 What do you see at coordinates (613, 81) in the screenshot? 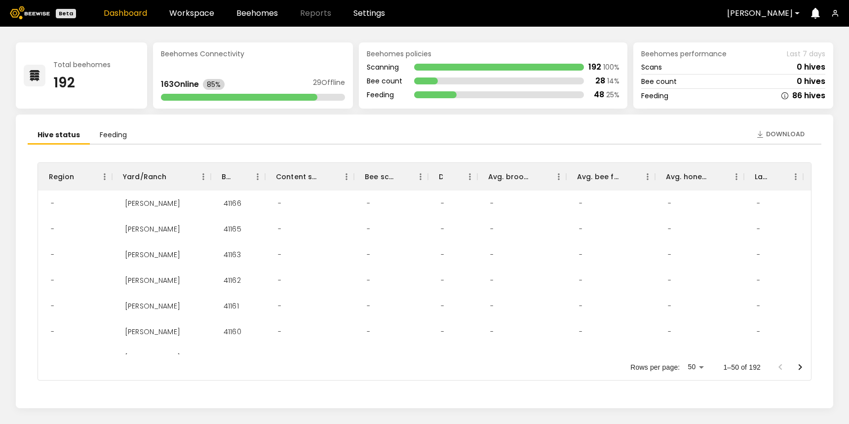
I see `div: 14 %` at bounding box center [613, 81].